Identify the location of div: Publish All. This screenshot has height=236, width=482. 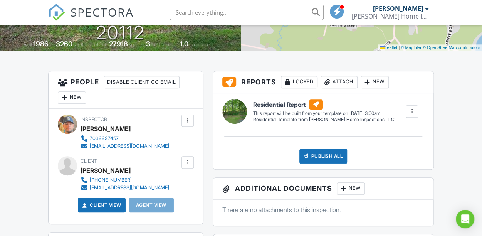
(324, 156).